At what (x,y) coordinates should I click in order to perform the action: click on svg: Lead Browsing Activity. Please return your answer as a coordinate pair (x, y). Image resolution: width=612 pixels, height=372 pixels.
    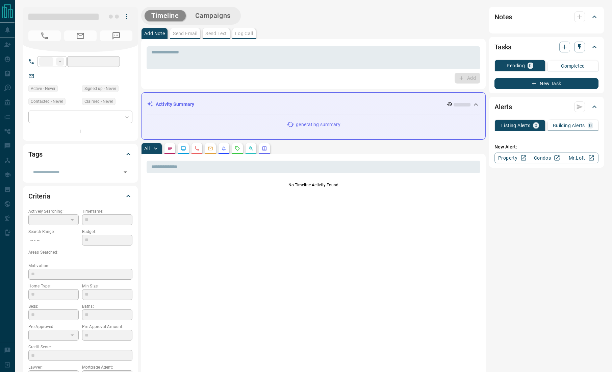
    Looking at the image, I should click on (184, 148).